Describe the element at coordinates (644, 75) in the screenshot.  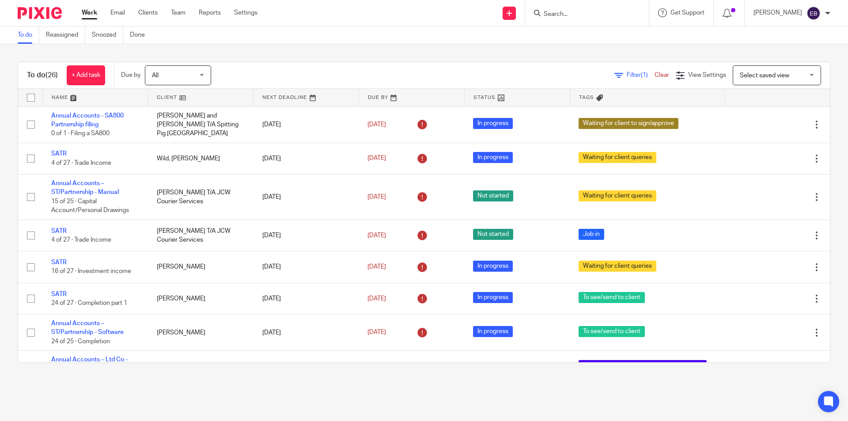
I see `span: (1)` at that location.